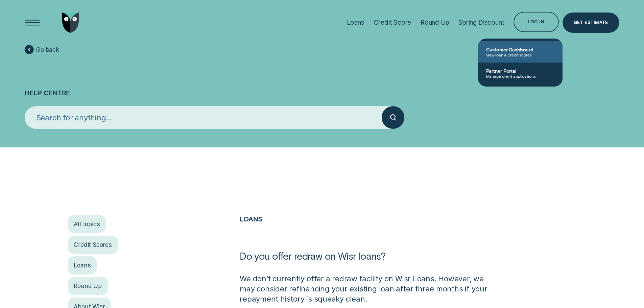 Image resolution: width=644 pixels, height=308 pixels. Describe the element at coordinates (365, 261) in the screenshot. I see `h1: Do you offer redraw on Wisr loans?` at that location.